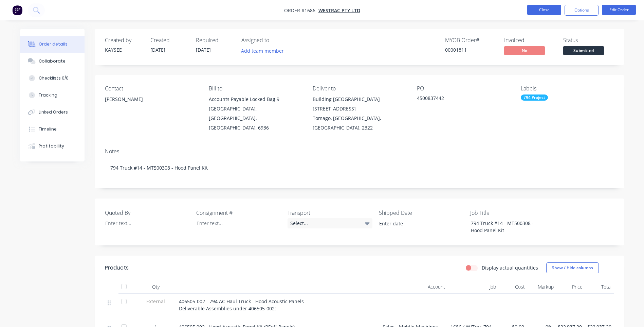 This screenshot has height=327, width=644. Describe the element at coordinates (52, 129) in the screenshot. I see `button: Timeline` at that location.